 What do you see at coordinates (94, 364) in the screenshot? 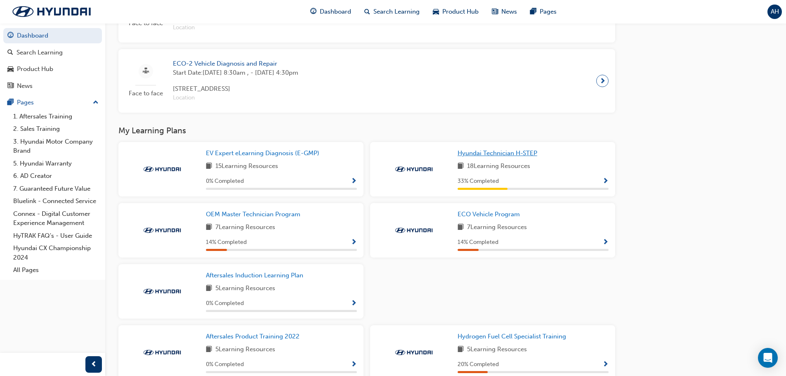
I see `span: prev-icon` at bounding box center [94, 364].